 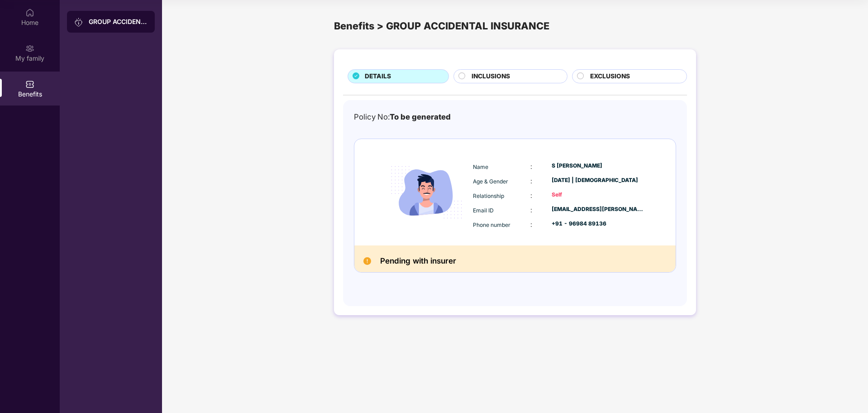 What do you see at coordinates (418, 261) in the screenshot?
I see `h2: Pending with insurer` at bounding box center [418, 261].